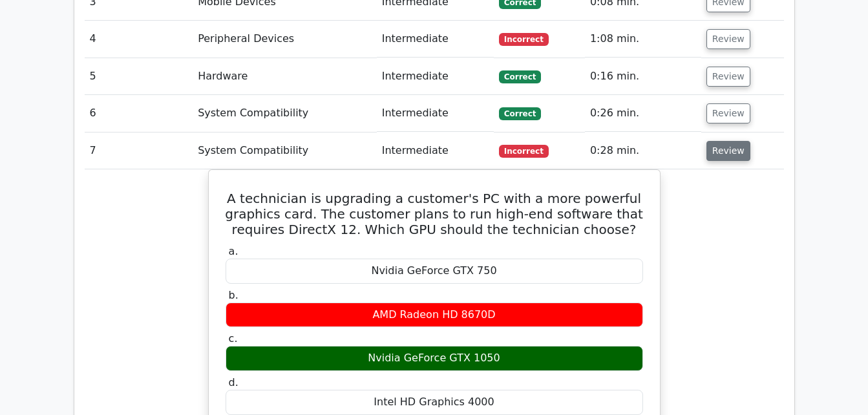  Describe the element at coordinates (233, 294) in the screenshot. I see `span: b.` at that location.